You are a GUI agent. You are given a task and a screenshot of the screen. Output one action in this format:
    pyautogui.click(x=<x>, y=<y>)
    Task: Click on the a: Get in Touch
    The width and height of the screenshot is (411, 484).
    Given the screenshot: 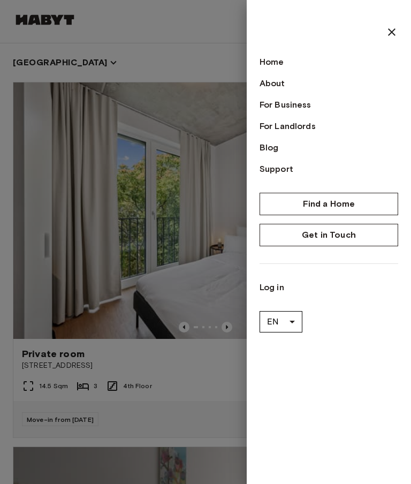 What is the action you would take?
    pyautogui.click(x=328, y=235)
    